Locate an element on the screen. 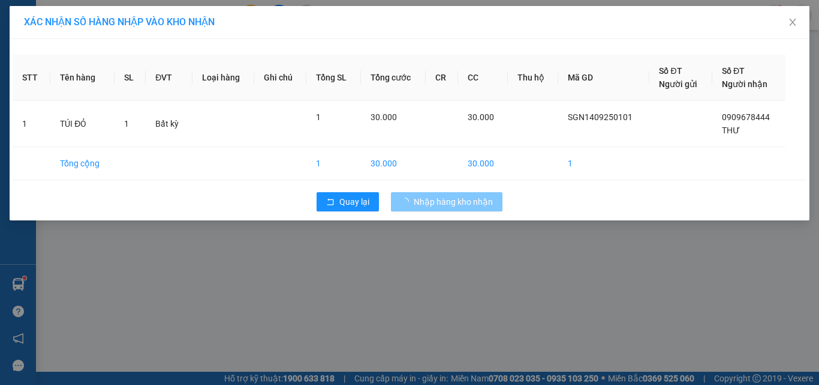  th: Tên hàng is located at coordinates (82, 77).